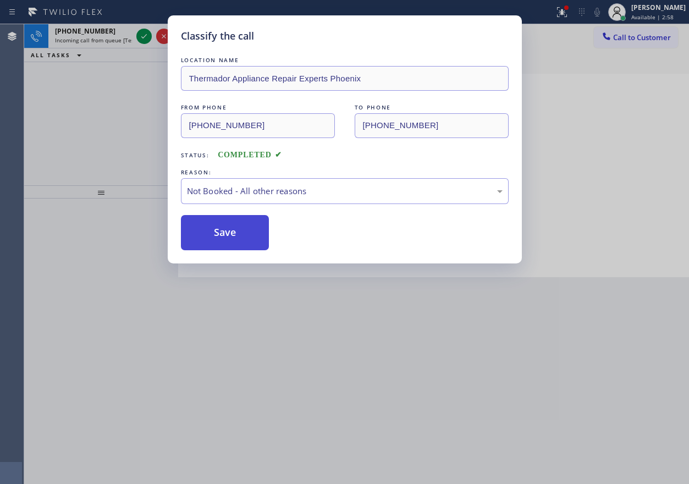 The height and width of the screenshot is (484, 689). I want to click on div: LOCATION NAME, so click(345, 60).